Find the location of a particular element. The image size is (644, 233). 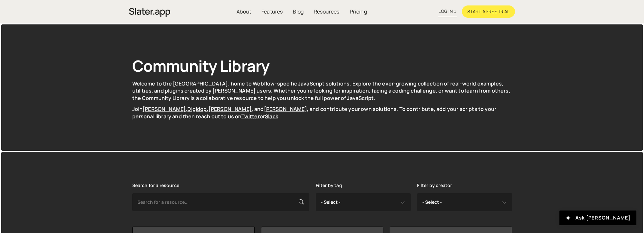

a: Start a free trial is located at coordinates (489, 11).